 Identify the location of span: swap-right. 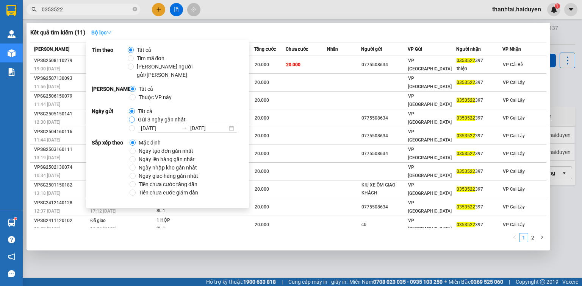
(184, 128).